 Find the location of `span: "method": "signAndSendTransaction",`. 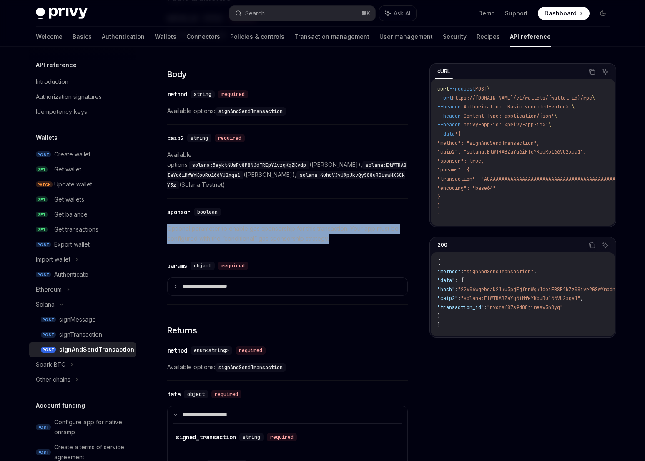

span: "method": "signAndSendTransaction", is located at coordinates (488, 143).